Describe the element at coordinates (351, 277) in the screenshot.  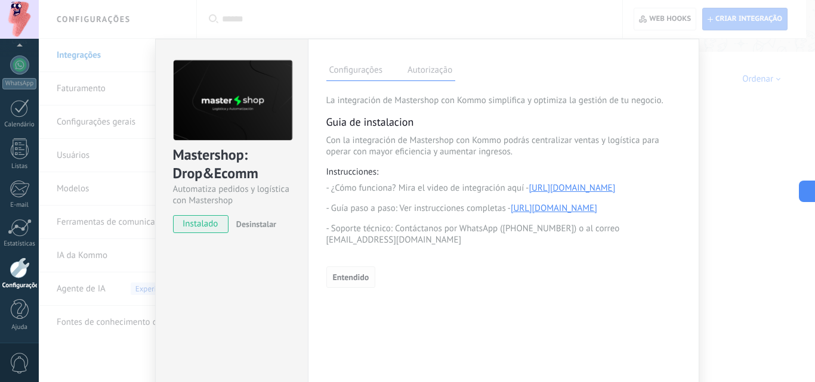
I see `button: Entendido` at that location.